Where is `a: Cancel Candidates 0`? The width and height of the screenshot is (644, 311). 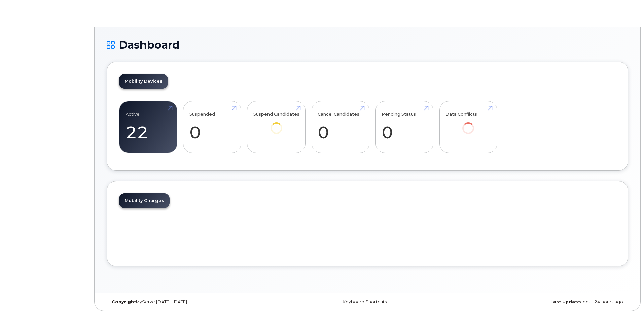 a: Cancel Candidates 0 is located at coordinates (340, 127).